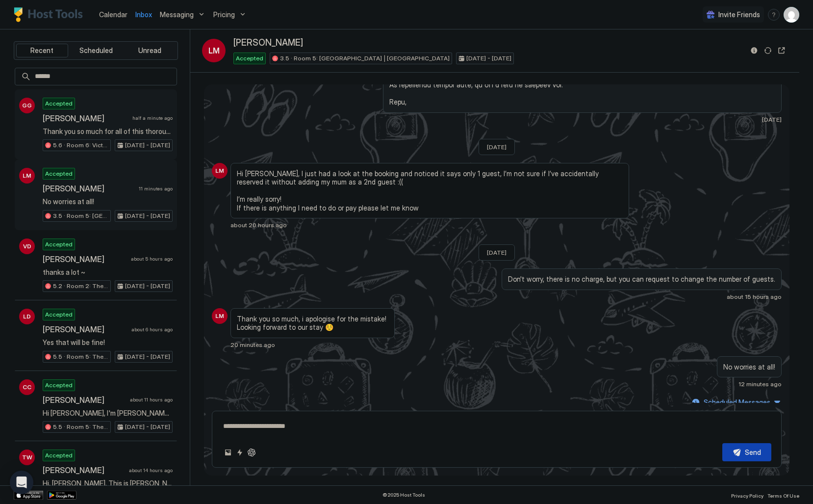 The width and height of the screenshot is (813, 504). I want to click on span: 11 minutes ago, so click(155, 188).